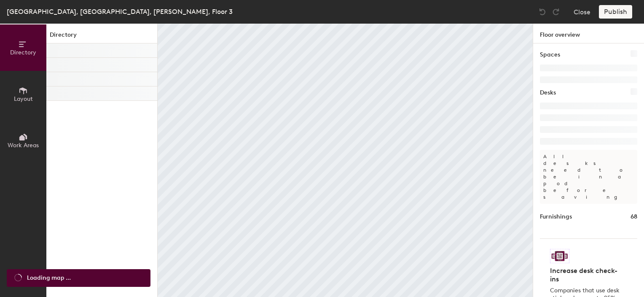 The image size is (644, 297). I want to click on h4: Increase desk check-ins, so click(586, 275).